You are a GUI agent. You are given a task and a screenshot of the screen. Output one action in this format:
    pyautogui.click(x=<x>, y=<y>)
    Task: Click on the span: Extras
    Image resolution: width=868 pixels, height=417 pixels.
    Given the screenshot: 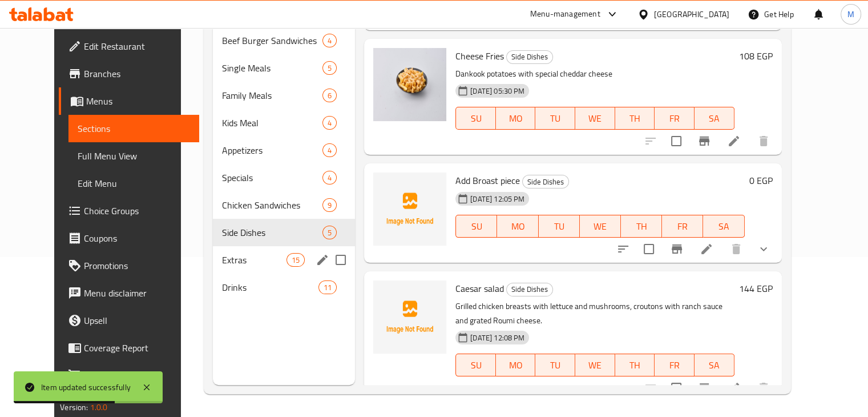 What is the action you would take?
    pyautogui.click(x=254, y=260)
    